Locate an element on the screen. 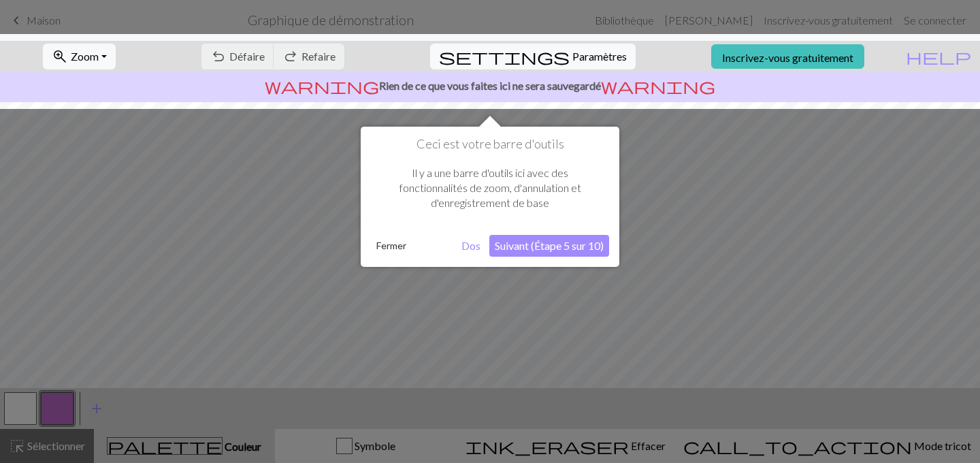  font: Ceci est votre barre d'outils is located at coordinates (490, 144).